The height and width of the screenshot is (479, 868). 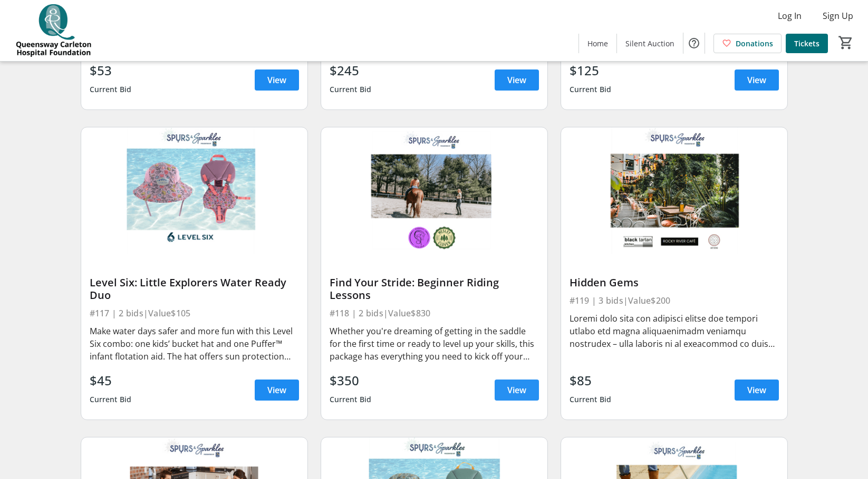 What do you see at coordinates (110, 380) in the screenshot?
I see `div: $45` at bounding box center [110, 380].